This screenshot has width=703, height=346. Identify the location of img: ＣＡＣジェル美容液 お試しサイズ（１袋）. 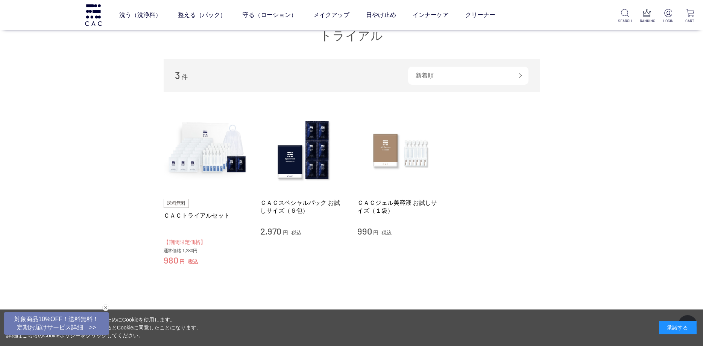
(400, 150).